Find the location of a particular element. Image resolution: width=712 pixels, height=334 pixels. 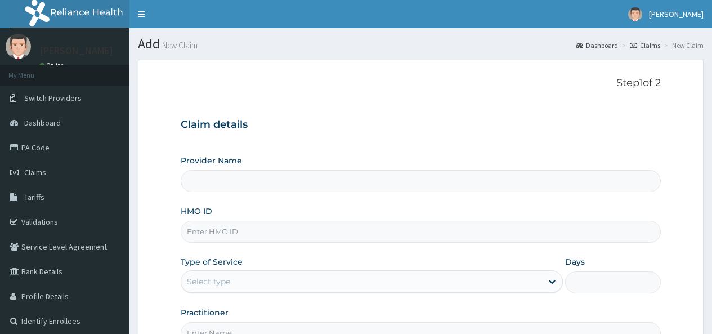

p: Step 1 of 2 is located at coordinates (420, 83).